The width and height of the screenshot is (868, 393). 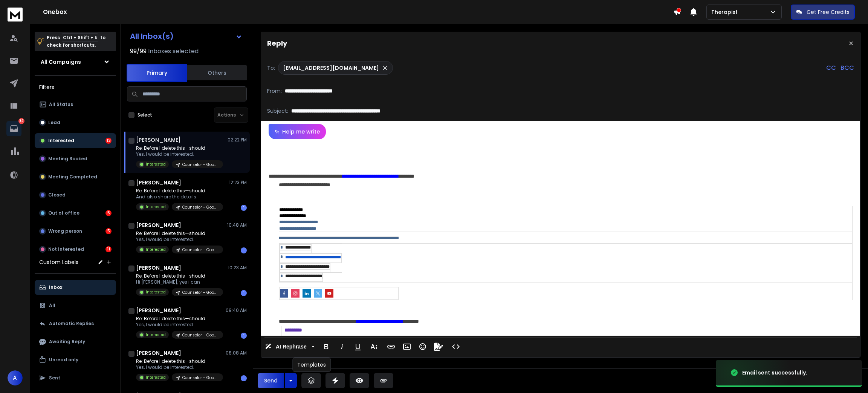 What do you see at coordinates (75, 324) in the screenshot?
I see `button: Automatic Replies` at bounding box center [75, 324].